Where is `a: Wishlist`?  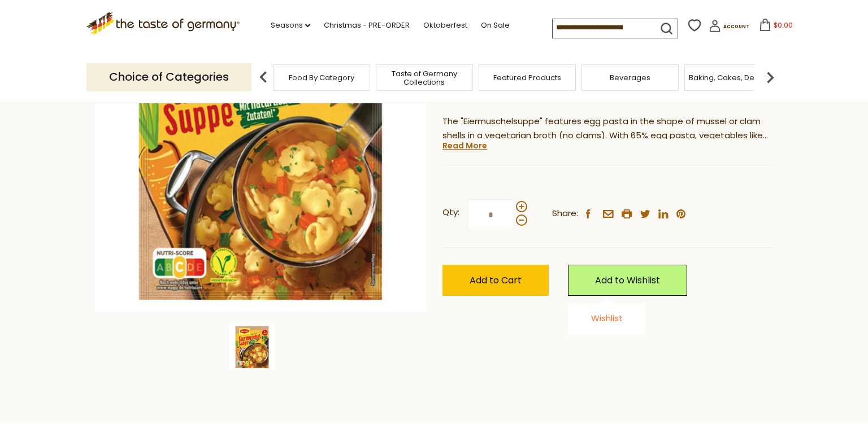 a: Wishlist is located at coordinates (607, 318).